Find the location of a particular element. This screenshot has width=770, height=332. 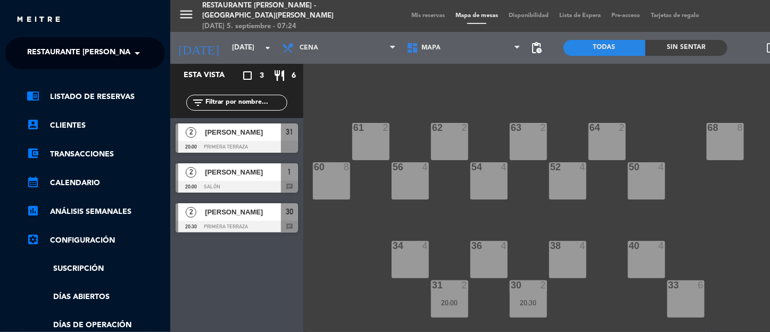

i: account_box is located at coordinates (33, 124).